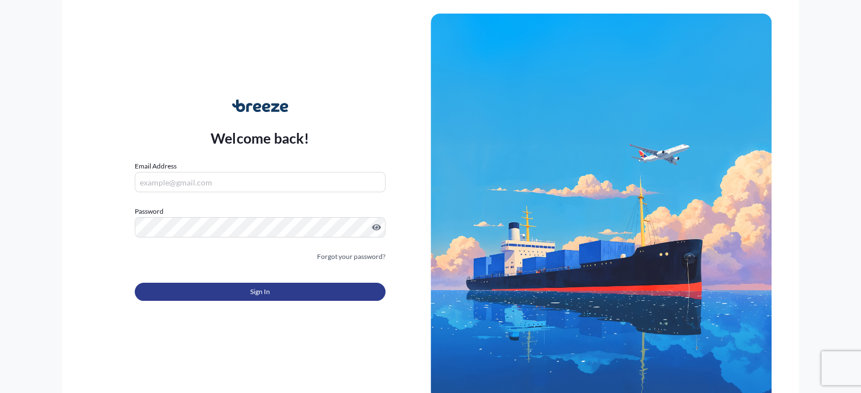 This screenshot has height=393, width=861. Describe the element at coordinates (376, 228) in the screenshot. I see `button: Show password` at that location.